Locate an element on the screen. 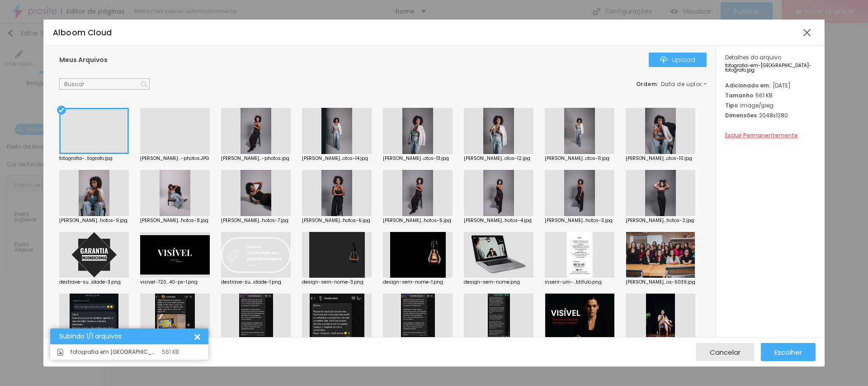  span: Tipo is located at coordinates (732, 105).